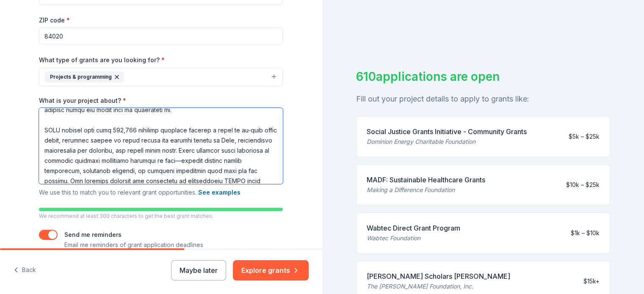 The height and width of the screenshot is (294, 644). What do you see at coordinates (220, 193) in the screenshot?
I see `button: See examples` at bounding box center [220, 193].